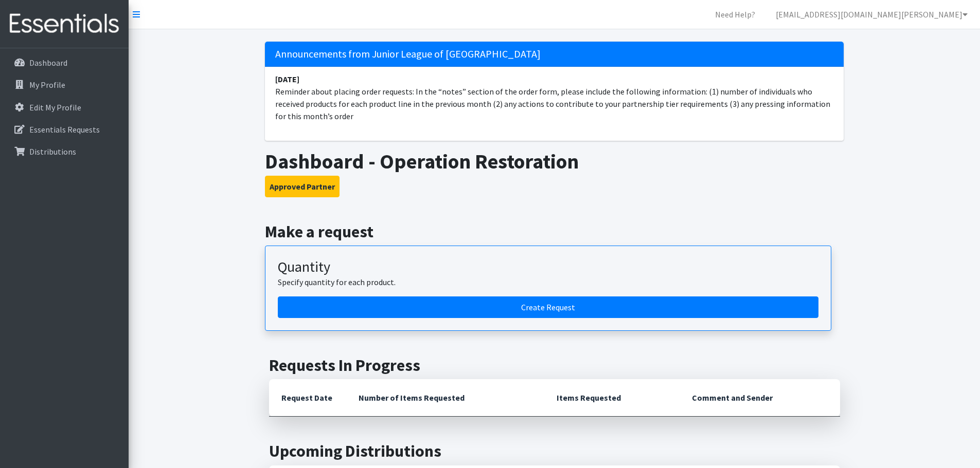 The width and height of the screenshot is (980, 468). Describe the element at coordinates (64, 85) in the screenshot. I see `a: My Profile` at that location.